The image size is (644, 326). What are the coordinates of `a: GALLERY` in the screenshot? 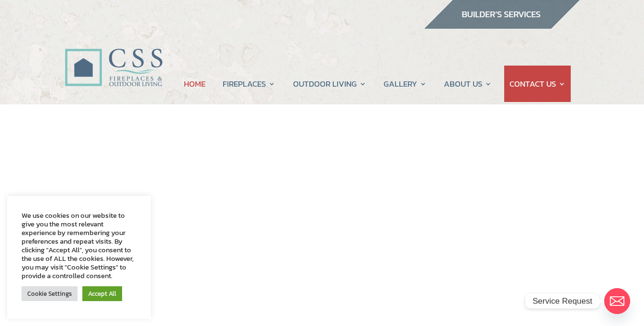 It's located at (405, 84).